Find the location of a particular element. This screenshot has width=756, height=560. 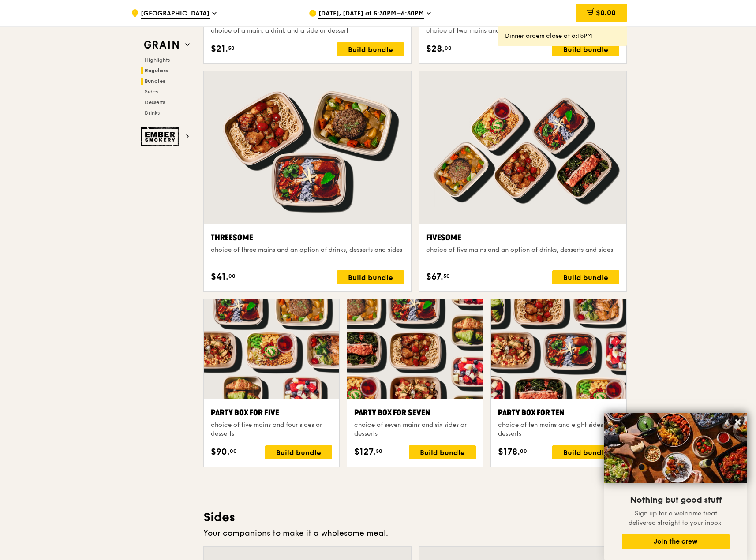

span: $28. is located at coordinates (435, 49).